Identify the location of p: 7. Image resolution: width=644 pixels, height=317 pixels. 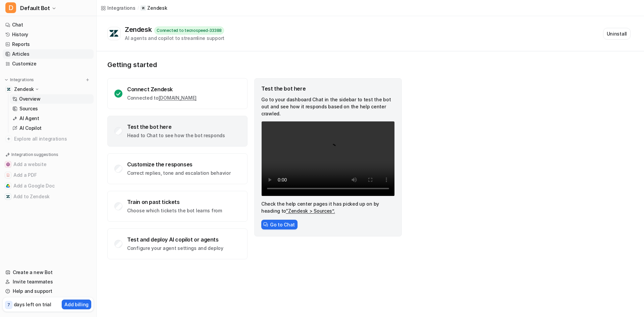
(8, 305).